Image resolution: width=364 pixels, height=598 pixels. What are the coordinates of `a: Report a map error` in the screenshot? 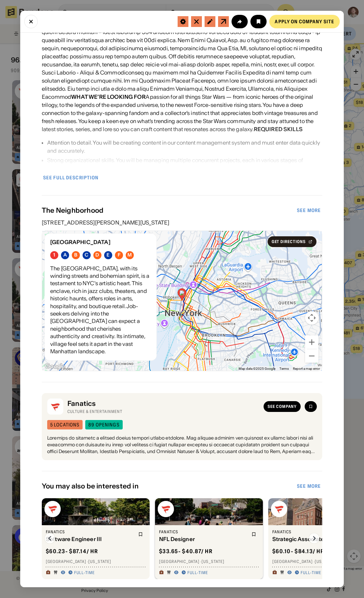 It's located at (306, 369).